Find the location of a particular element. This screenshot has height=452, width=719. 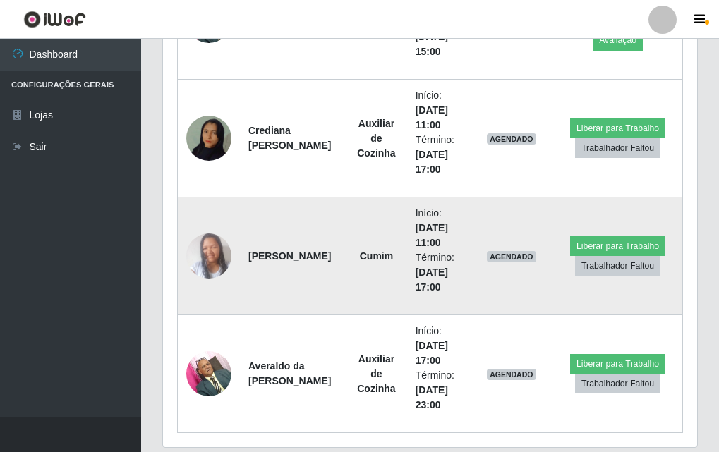

strong: há 00 h e 10 min is located at coordinates (512, 28).